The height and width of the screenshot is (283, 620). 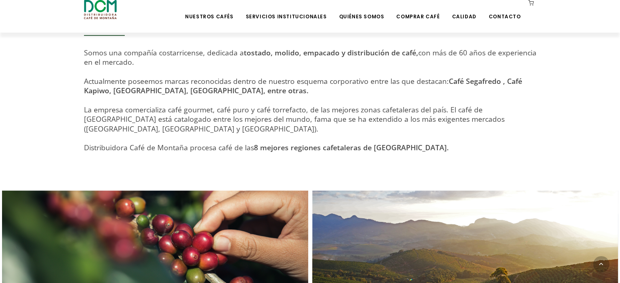 I want to click on span: Somos una compañía costarricense, dedicada a con más de 60 años de experiencia en el mercado., so click(x=310, y=57).